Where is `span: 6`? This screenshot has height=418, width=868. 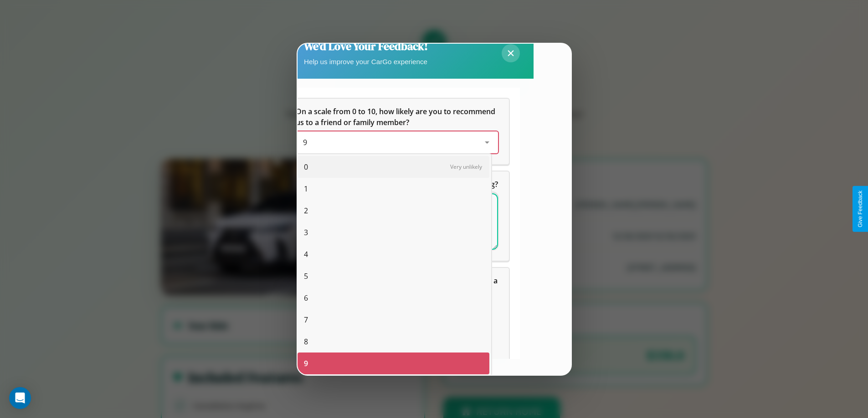 span: 6 is located at coordinates (306, 298).